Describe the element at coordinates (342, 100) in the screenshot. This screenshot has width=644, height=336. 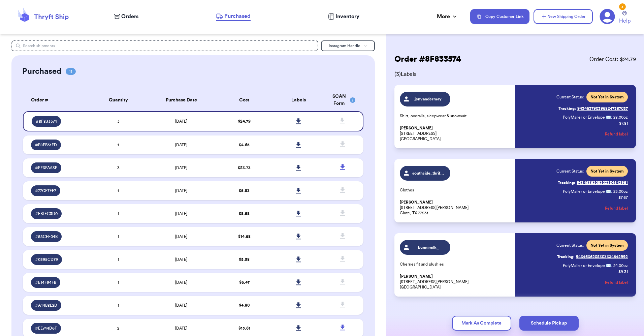
I see `div: SCAN Form` at that location.